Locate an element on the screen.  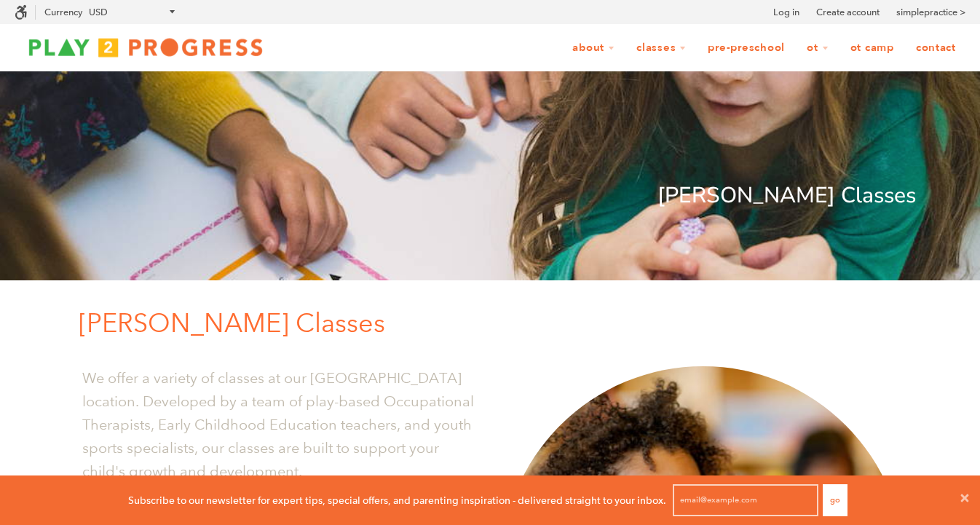
img: Play2Progress logo is located at coordinates (145, 47).